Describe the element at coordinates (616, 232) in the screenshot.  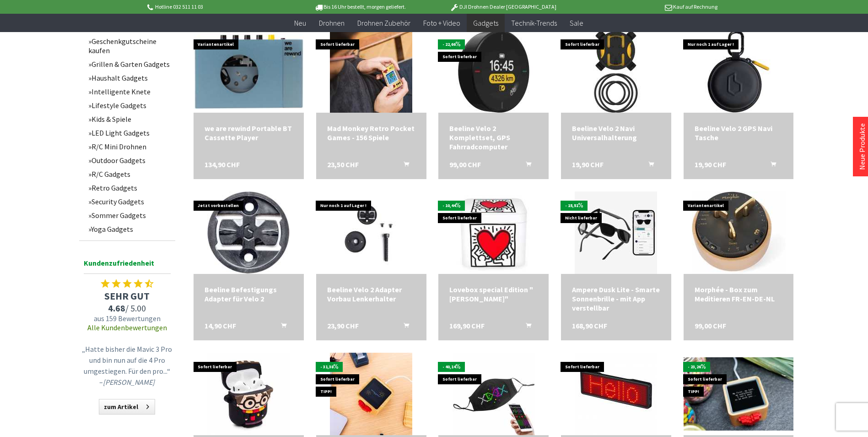
I see `img: Ampere Dusk Lite - Smarte Sonnenbrille - mit App verstellbar` at that location.